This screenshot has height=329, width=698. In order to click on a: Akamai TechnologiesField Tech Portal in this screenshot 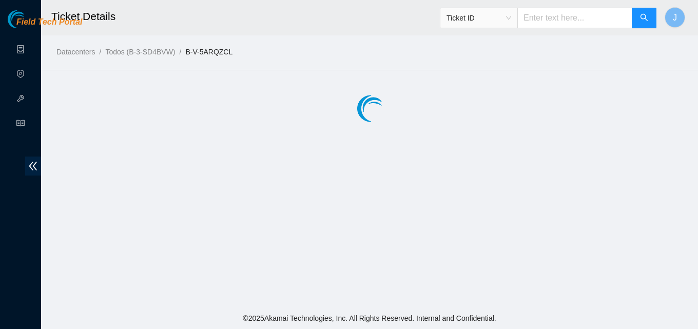, I will do `click(45, 25)`.